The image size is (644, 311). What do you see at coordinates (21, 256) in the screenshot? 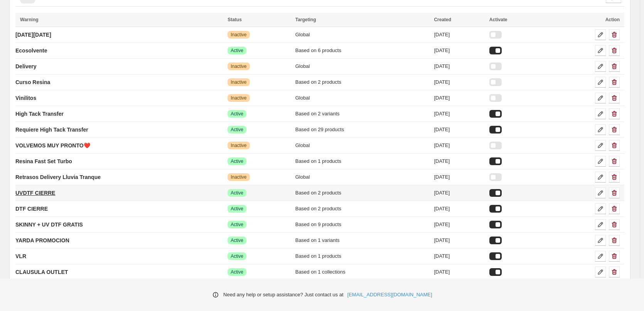
I see `a: VLR` at bounding box center [21, 256].